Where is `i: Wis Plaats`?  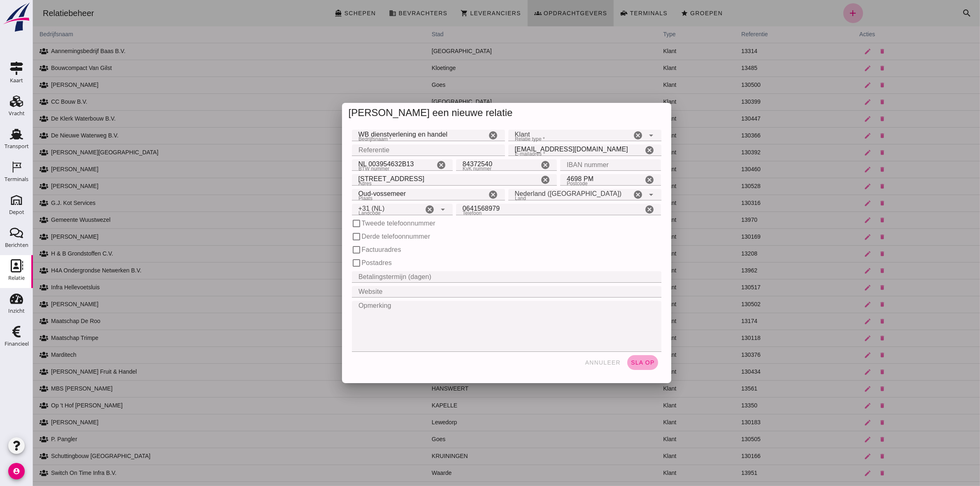 i: Wis Plaats is located at coordinates (461, 194).